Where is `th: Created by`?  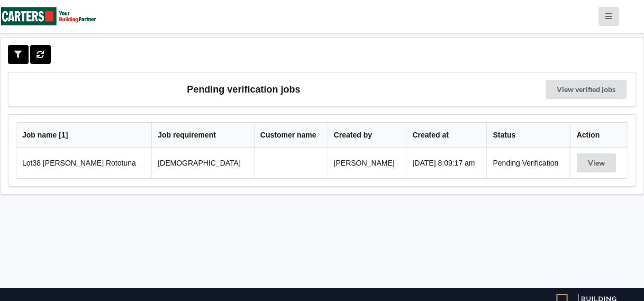
th: Created by is located at coordinates (367, 135).